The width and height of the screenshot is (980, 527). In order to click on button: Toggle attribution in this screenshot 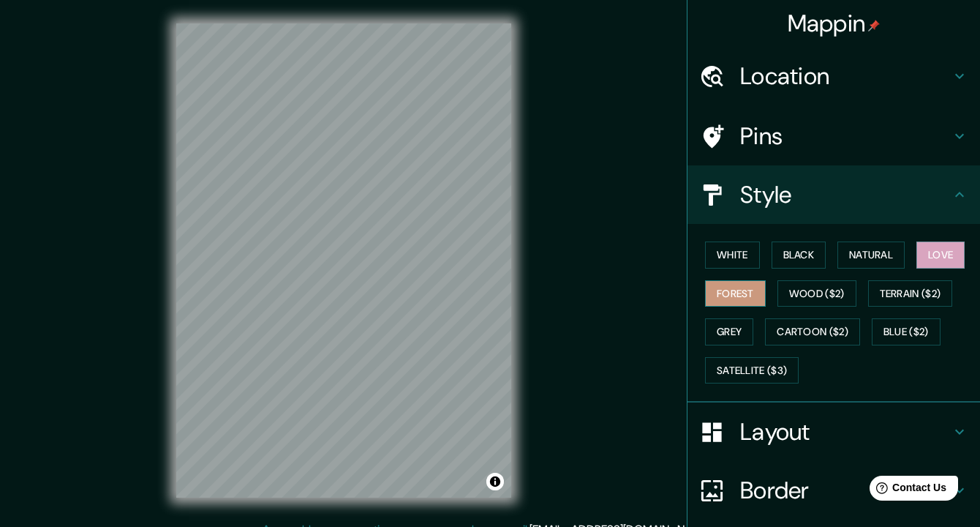, I will do `click(495, 481)`.